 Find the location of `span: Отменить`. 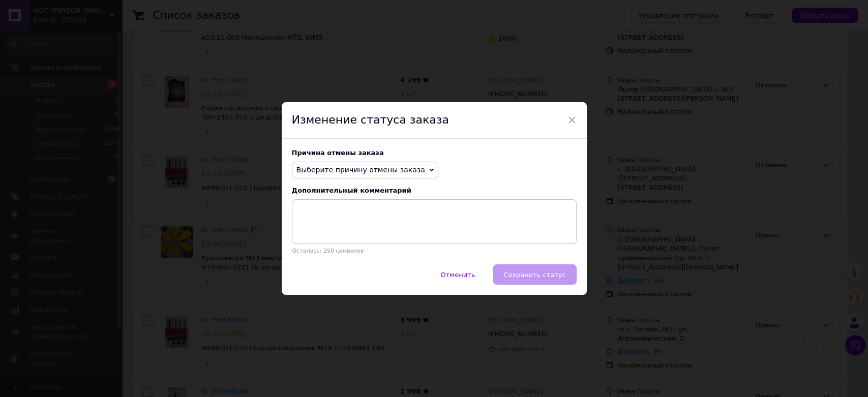

span: Отменить is located at coordinates (458, 275).